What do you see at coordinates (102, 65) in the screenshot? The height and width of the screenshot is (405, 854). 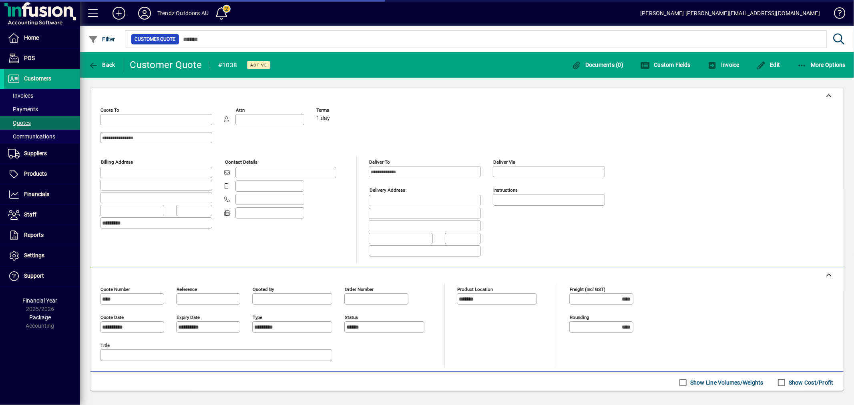 I see `button: Back` at bounding box center [102, 65].